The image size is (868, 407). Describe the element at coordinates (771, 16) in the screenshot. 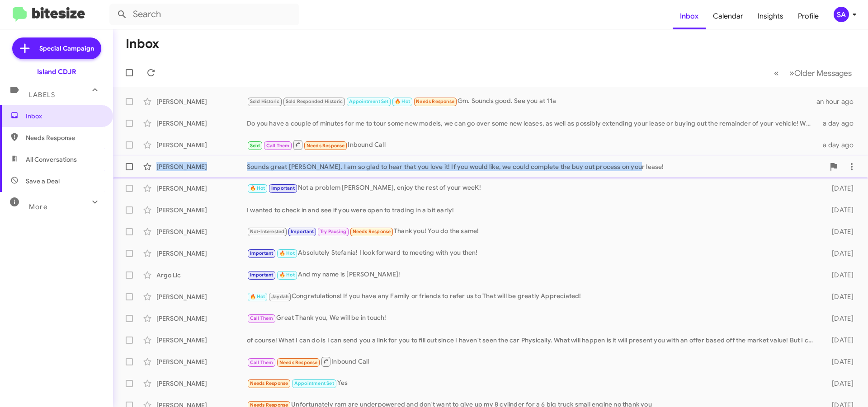

I see `a: Insights` at that location.